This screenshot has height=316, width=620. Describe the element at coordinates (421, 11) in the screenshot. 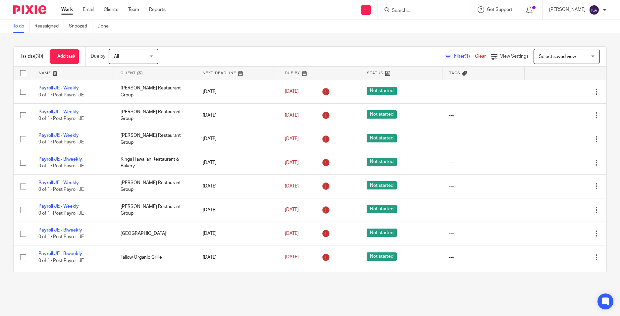

I see `input: Search` at that location.